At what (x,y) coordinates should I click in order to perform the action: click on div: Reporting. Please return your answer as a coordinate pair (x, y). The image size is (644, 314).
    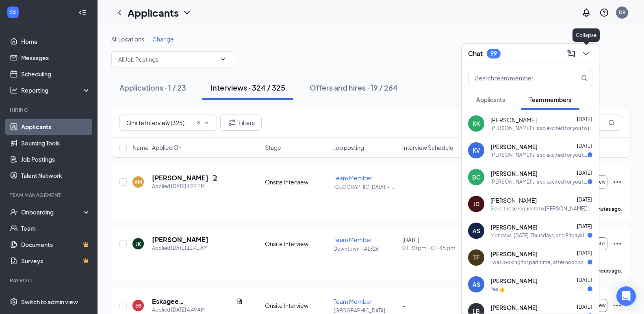
    Looking at the image, I should click on (56, 90).